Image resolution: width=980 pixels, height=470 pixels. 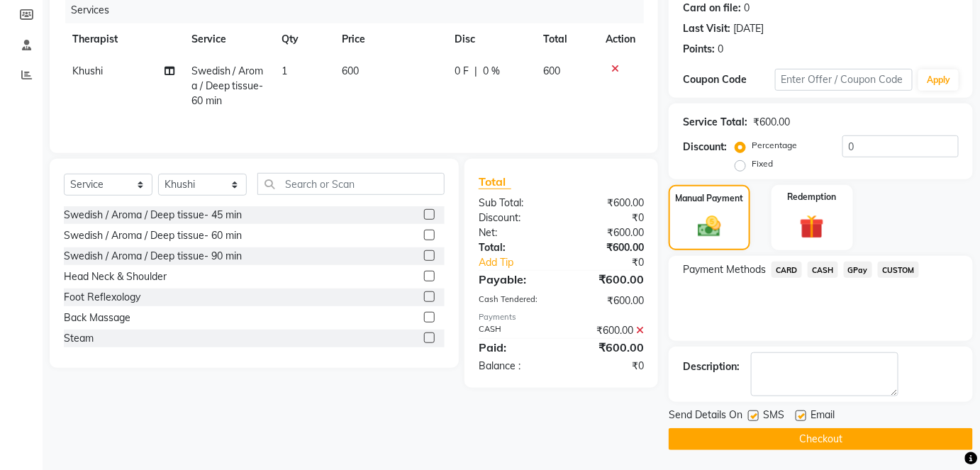 What do you see at coordinates (709, 227) in the screenshot?
I see `img: _cash.svg` at bounding box center [709, 227].